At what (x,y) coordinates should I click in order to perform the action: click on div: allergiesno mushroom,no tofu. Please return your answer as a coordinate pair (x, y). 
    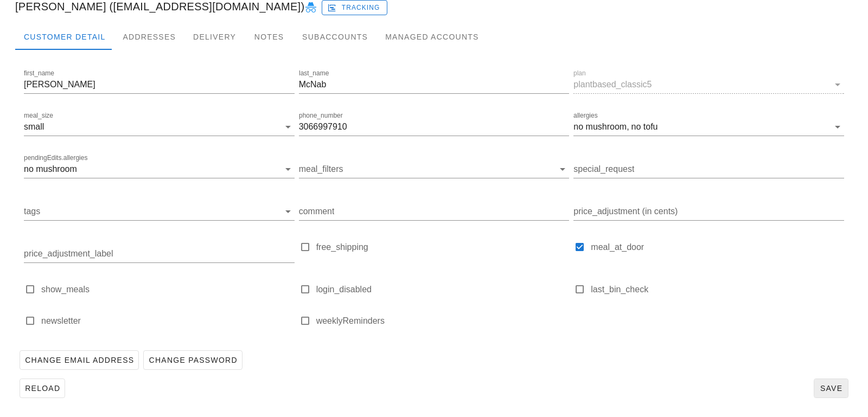
    Looking at the image, I should click on (709, 127).